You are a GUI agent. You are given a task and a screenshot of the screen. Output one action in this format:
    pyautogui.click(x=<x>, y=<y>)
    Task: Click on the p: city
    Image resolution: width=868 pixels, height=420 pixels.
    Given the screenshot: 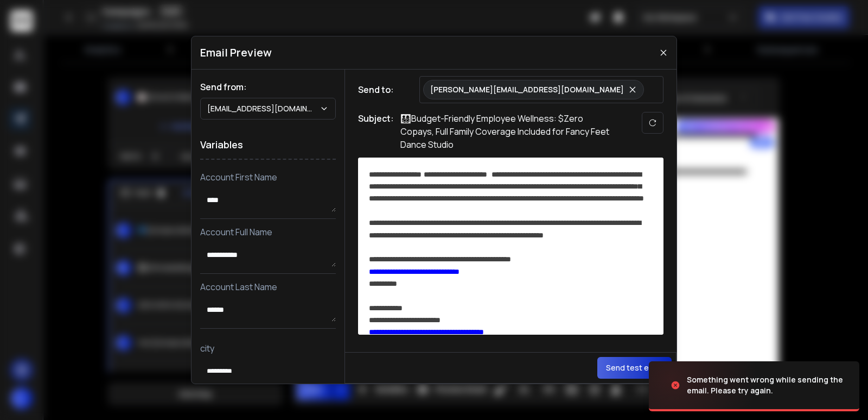 What is the action you would take?
    pyautogui.click(x=268, y=348)
    